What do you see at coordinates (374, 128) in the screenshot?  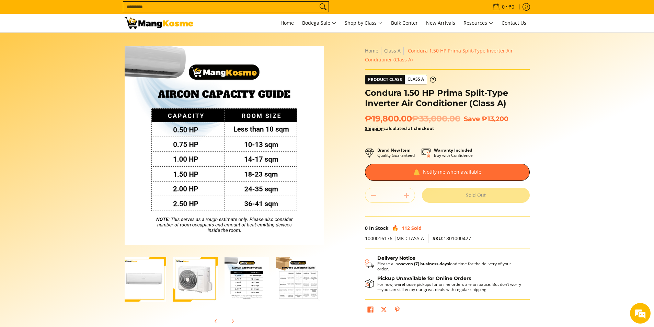 I see `a: Shipping` at bounding box center [374, 128].